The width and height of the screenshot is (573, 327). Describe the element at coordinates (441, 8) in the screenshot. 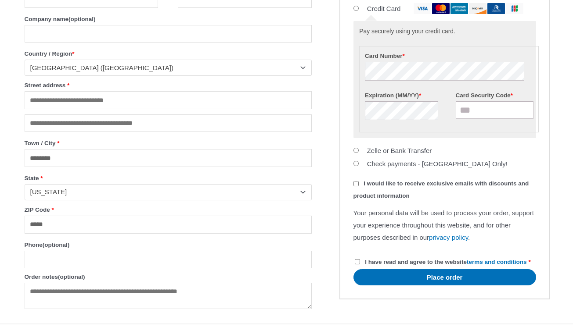

I see `img: mastercard` at that location.